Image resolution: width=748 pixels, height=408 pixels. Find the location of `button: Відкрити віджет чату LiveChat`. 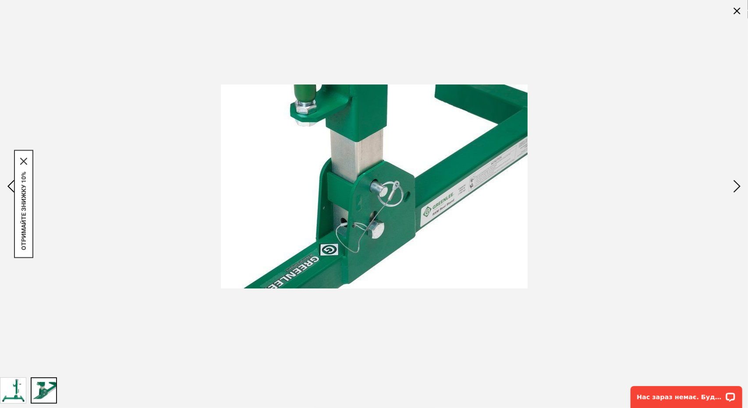

button: Відкрити віджет чату LiveChat is located at coordinates (106, 17).